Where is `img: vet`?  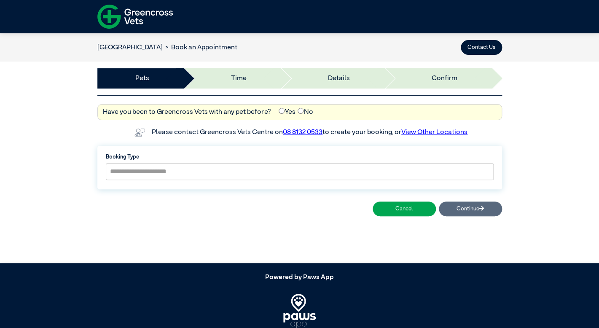
img: vet is located at coordinates (140, 132).